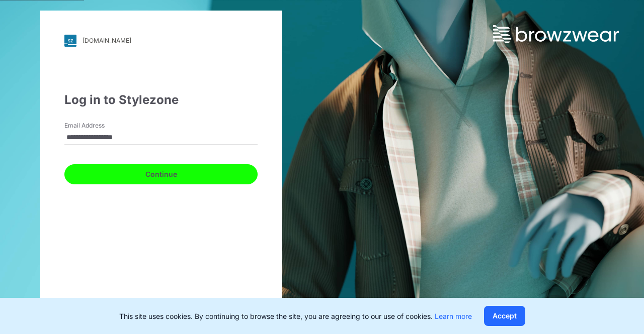 The height and width of the screenshot is (334, 644). What do you see at coordinates (454, 316) in the screenshot?
I see `a: Learn more` at bounding box center [454, 316].